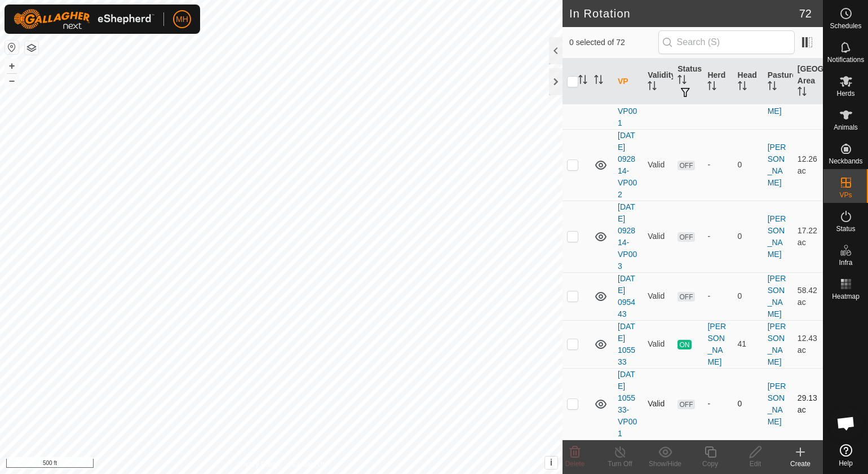 The width and height of the screenshot is (868, 474). I want to click on span: Neckbands, so click(846, 161).